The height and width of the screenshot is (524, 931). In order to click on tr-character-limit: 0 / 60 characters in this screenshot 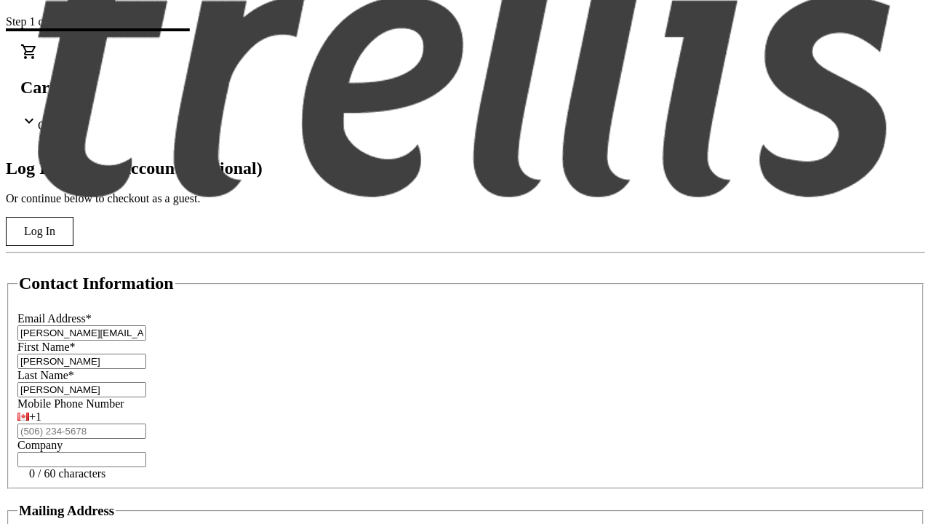, I will do `click(67, 473)`.